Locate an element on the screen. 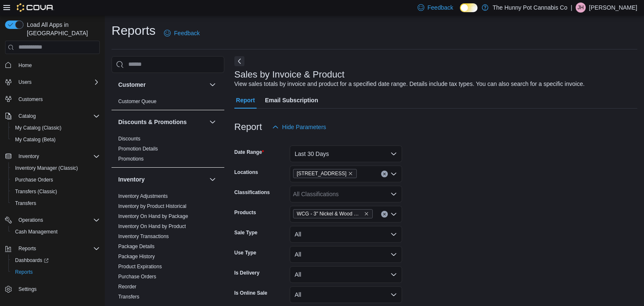  span: Inventory On Hand by Package is located at coordinates (153, 216).